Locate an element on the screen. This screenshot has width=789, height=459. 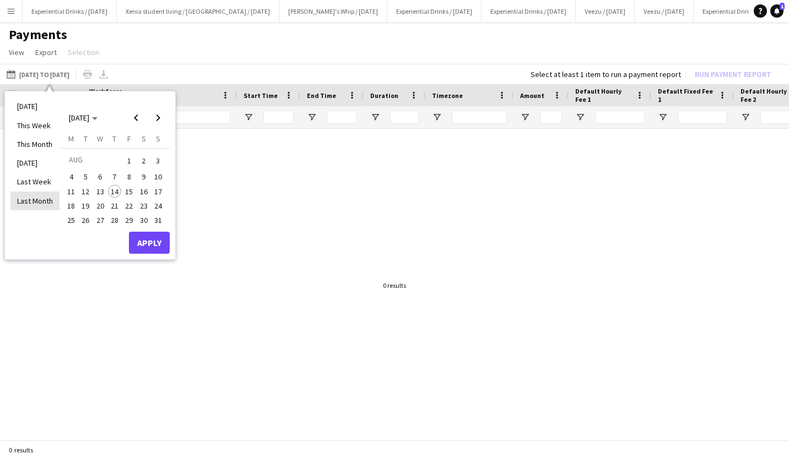
button: 15-08-2025 is located at coordinates (129, 191).